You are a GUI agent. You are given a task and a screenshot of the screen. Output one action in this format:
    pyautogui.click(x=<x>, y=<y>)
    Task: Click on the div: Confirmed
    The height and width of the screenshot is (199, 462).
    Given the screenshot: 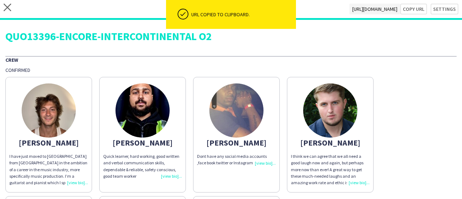 What is the action you would take?
    pyautogui.click(x=231, y=70)
    